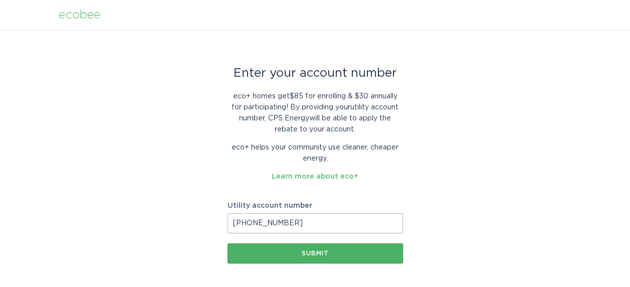 This screenshot has height=287, width=630. What do you see at coordinates (315, 253) in the screenshot?
I see `div: Submit` at bounding box center [315, 253].